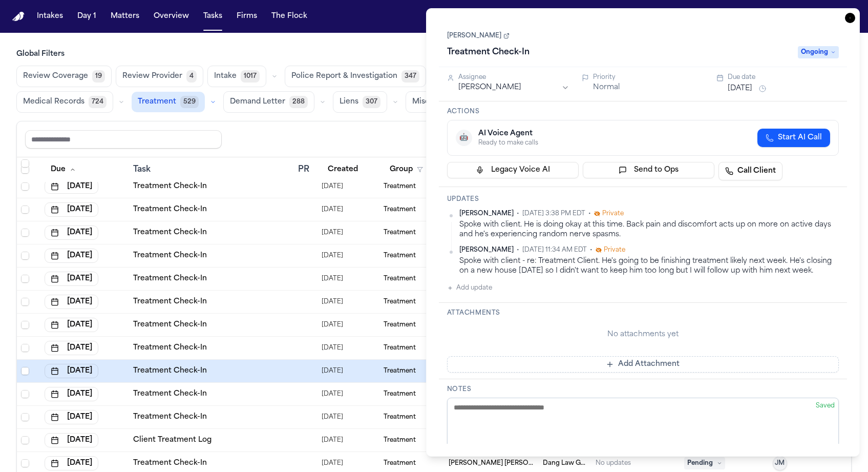 This screenshot has width=868, height=472. I want to click on span: Liens, so click(349, 102).